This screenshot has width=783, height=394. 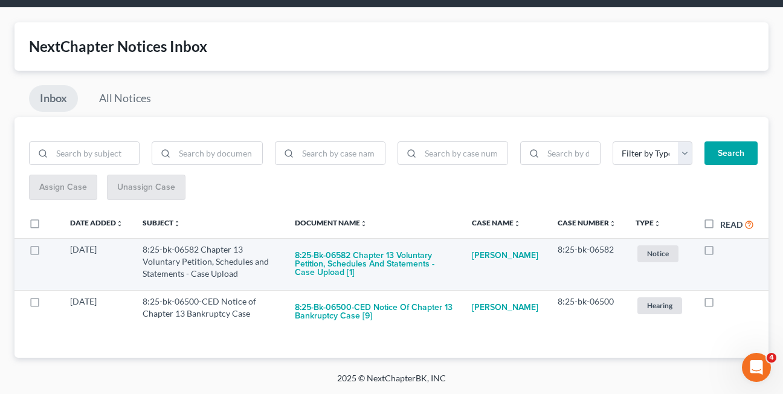 What do you see at coordinates (218, 153) in the screenshot?
I see `input: Search by document name` at bounding box center [218, 153].